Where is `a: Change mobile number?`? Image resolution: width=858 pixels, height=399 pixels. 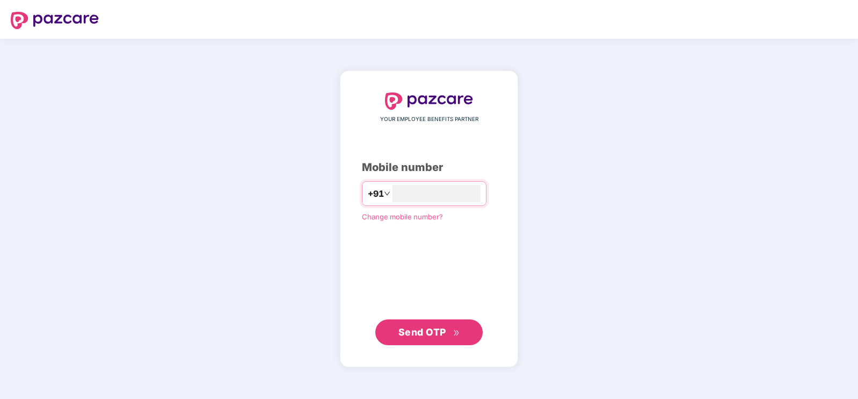 a: Change mobile number? is located at coordinates (402, 216).